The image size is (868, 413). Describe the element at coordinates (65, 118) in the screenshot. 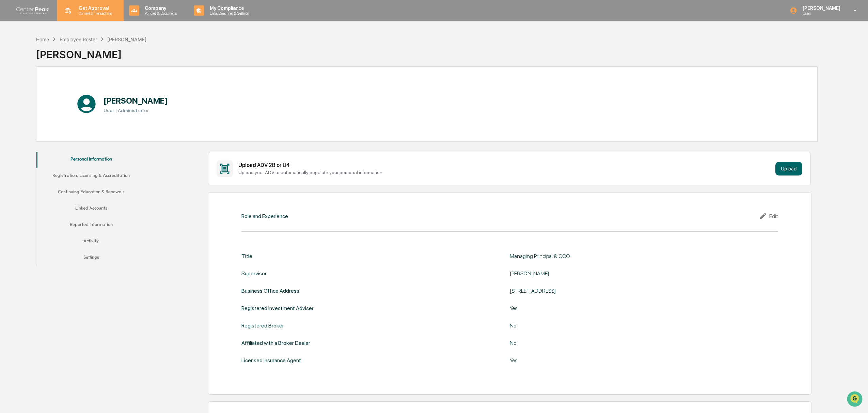

I see `a: Powered byPylon` at that location.